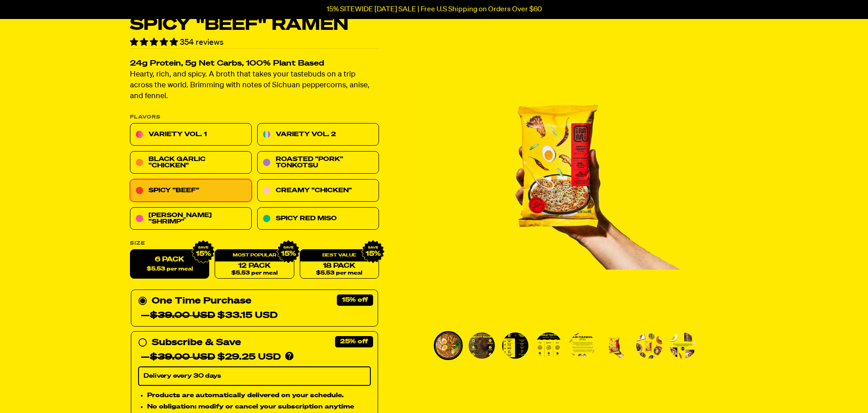 This screenshot has height=413, width=868. I want to click on p: Flavors, so click(255, 117).